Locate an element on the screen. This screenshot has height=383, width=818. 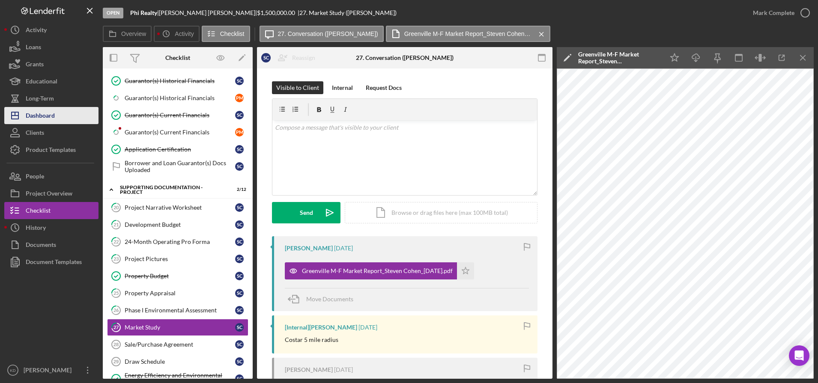
span: Move Documents is located at coordinates (330, 299).